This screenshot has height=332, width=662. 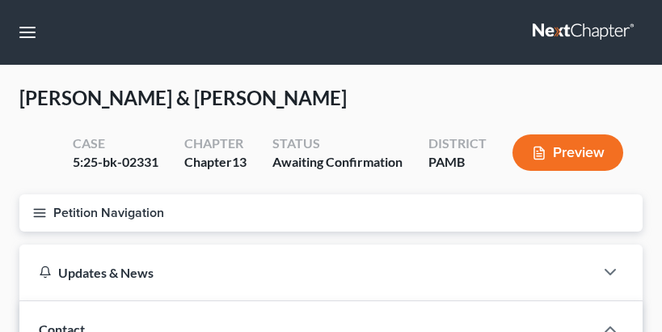 I want to click on span: 13, so click(x=239, y=161).